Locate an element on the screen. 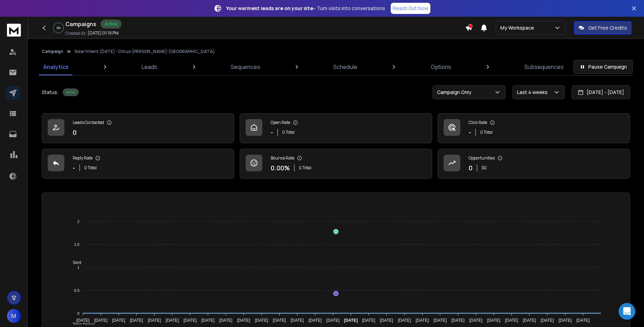  a: Reply Rate-0 Total is located at coordinates (138, 164).